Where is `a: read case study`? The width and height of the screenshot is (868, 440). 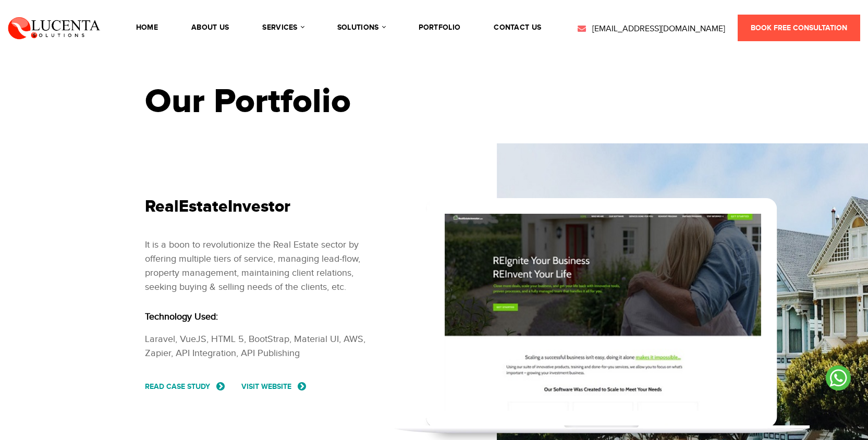
a: read case study is located at coordinates (185, 386).